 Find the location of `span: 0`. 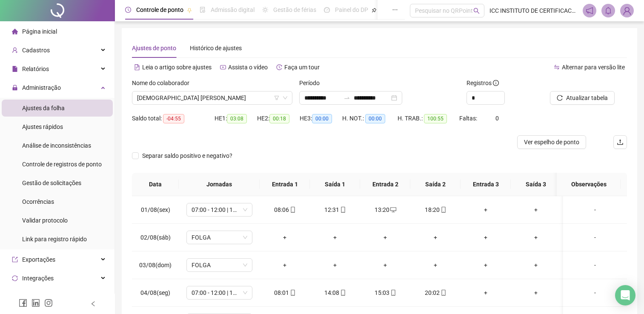

span: 0 is located at coordinates (497, 118).